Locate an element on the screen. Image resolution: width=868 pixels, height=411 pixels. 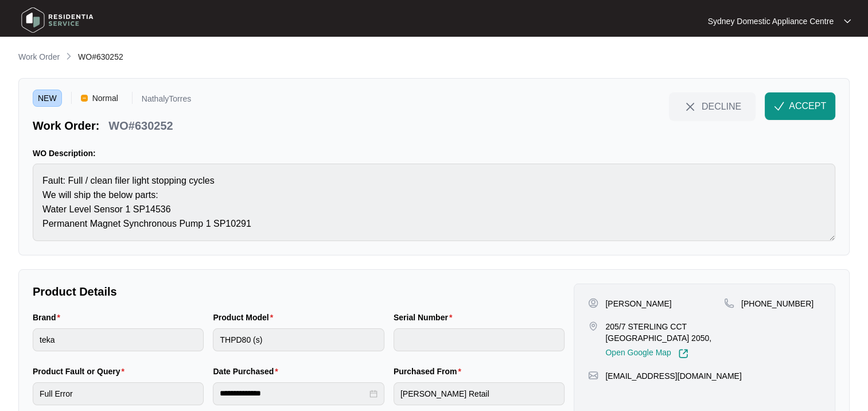
img: close-Icon is located at coordinates (690, 107).